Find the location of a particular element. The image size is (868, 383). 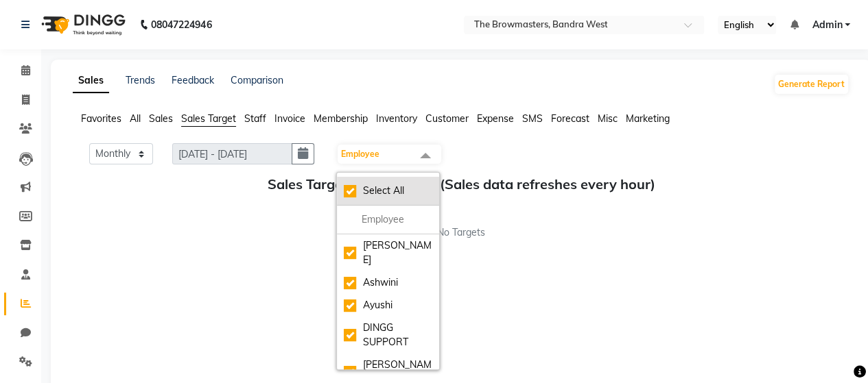

span: Admin is located at coordinates (827, 25).